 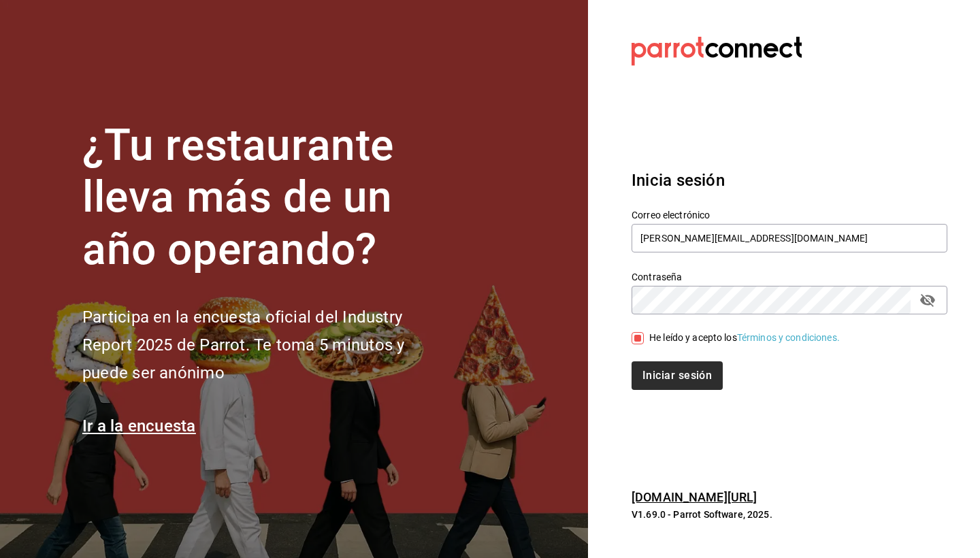 What do you see at coordinates (266, 198) in the screenshot?
I see `h1: ¿Tu restaurante lleva más de un año operando?` at bounding box center [266, 198].